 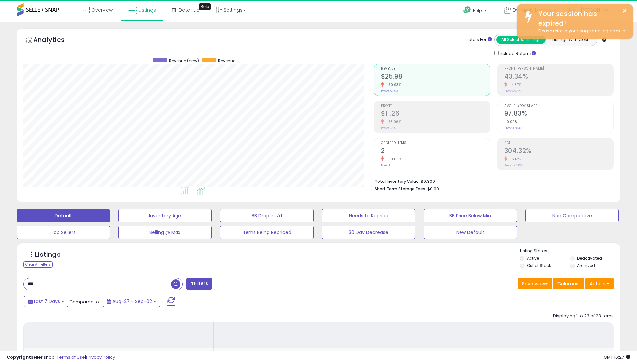 I want to click on label: Archived, so click(x=586, y=265).